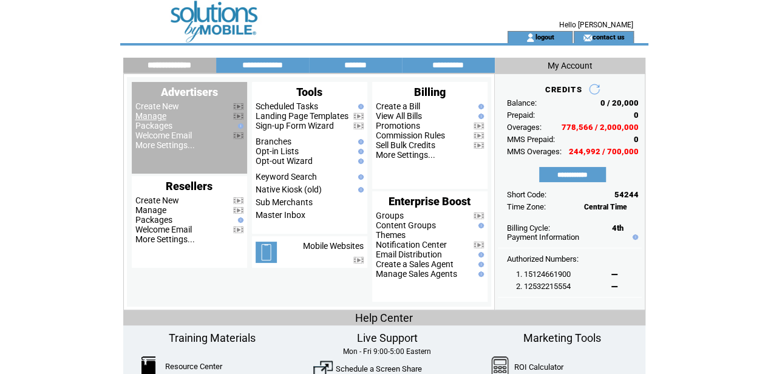 The height and width of the screenshot is (374, 768). Describe the element at coordinates (522, 103) in the screenshot. I see `span: Balance:` at that location.